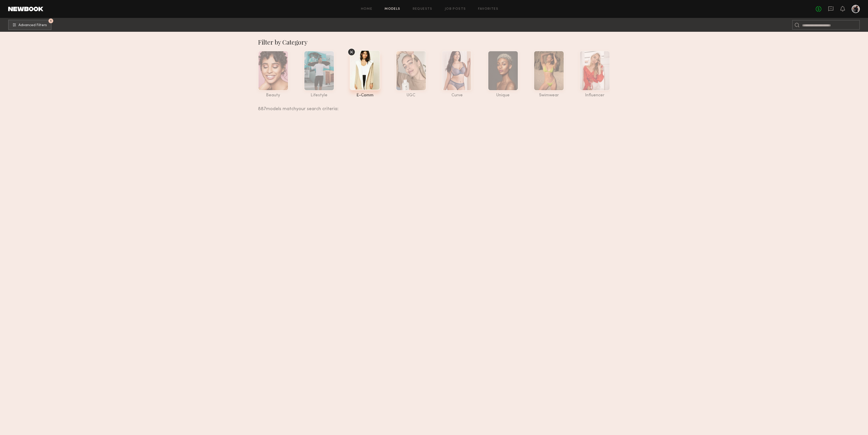 This screenshot has height=435, width=868. Describe the element at coordinates (273, 95) in the screenshot. I see `div: beauty` at that location.